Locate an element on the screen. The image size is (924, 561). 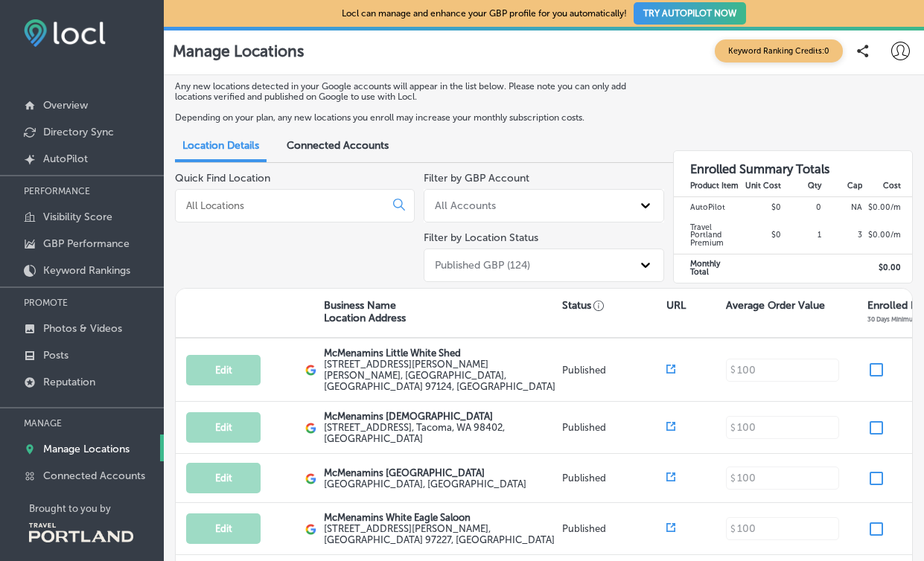
th: Cap is located at coordinates (841, 186).